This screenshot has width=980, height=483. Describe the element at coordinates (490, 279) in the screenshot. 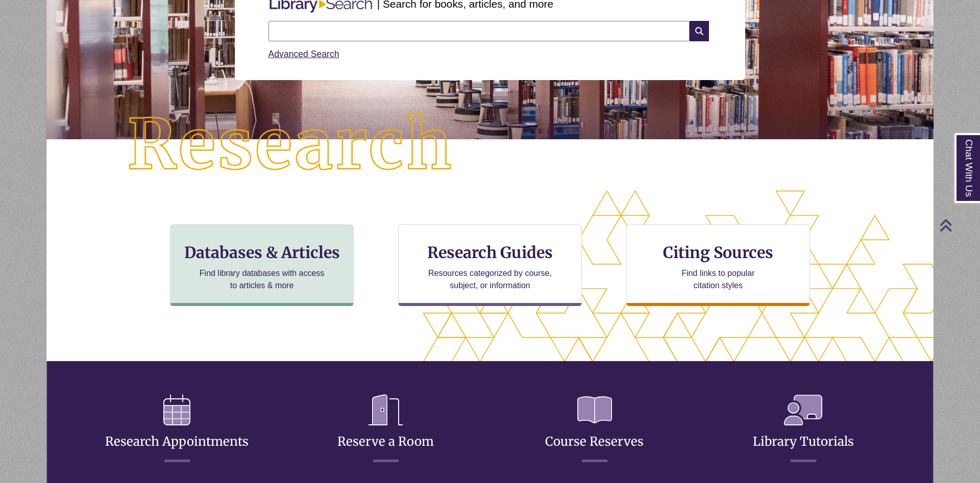

I see `p: Resources categorized by course, subject, or information` at that location.